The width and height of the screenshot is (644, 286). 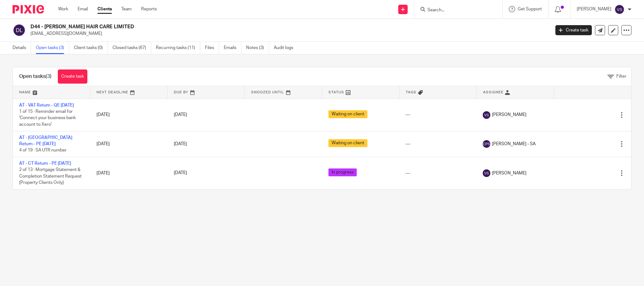 What do you see at coordinates (258, 48) in the screenshot?
I see `a: Notes (3)` at bounding box center [258, 48].